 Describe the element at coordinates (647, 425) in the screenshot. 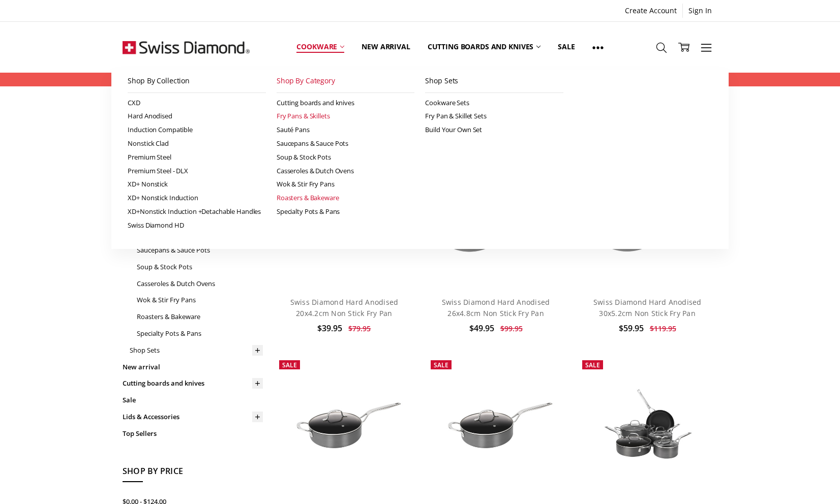

I see `a: Swiss Diamond Hard Anodised 5 pc set (20 & 28cm fry pan, 16cm sauce pan w lid, 24x7cm saute pan w...` at that location.